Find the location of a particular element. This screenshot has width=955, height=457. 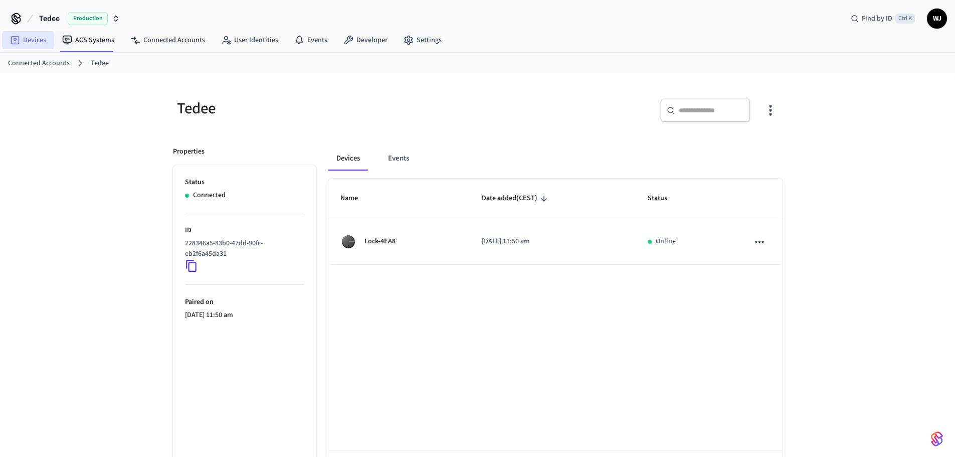

a: Tedee is located at coordinates (100, 63).